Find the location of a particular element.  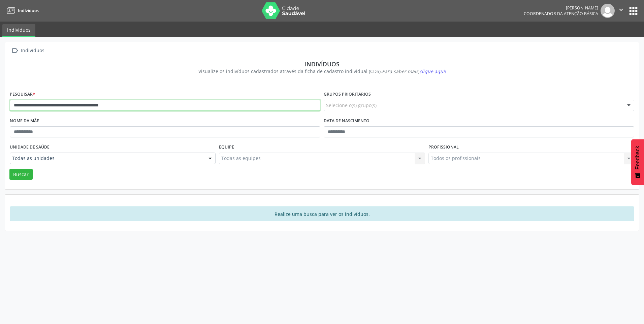

button: Feedback - Mostrar pesquisa is located at coordinates (638, 162).